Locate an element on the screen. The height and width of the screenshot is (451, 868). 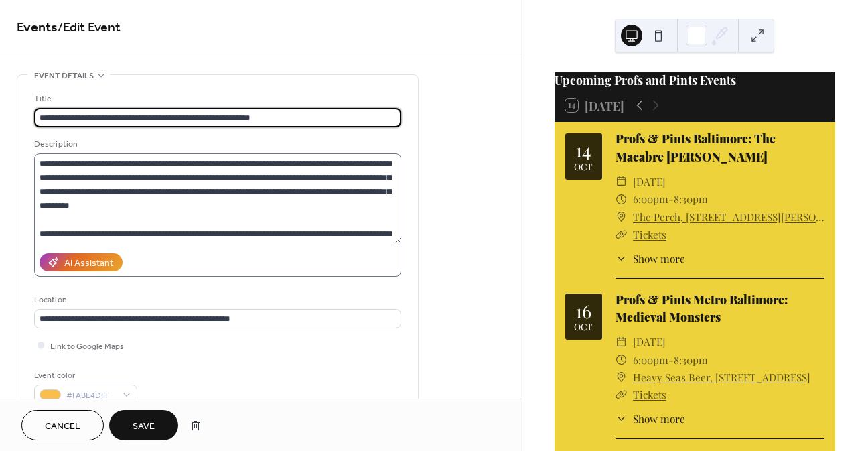
button: AI Assistant is located at coordinates (81, 262).